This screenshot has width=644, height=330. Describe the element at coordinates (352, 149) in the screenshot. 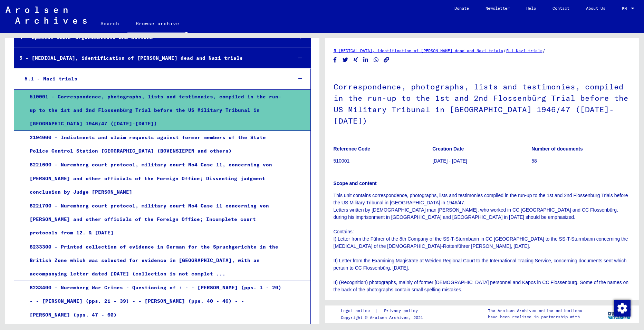

I see `b: Reference Code` at that location.